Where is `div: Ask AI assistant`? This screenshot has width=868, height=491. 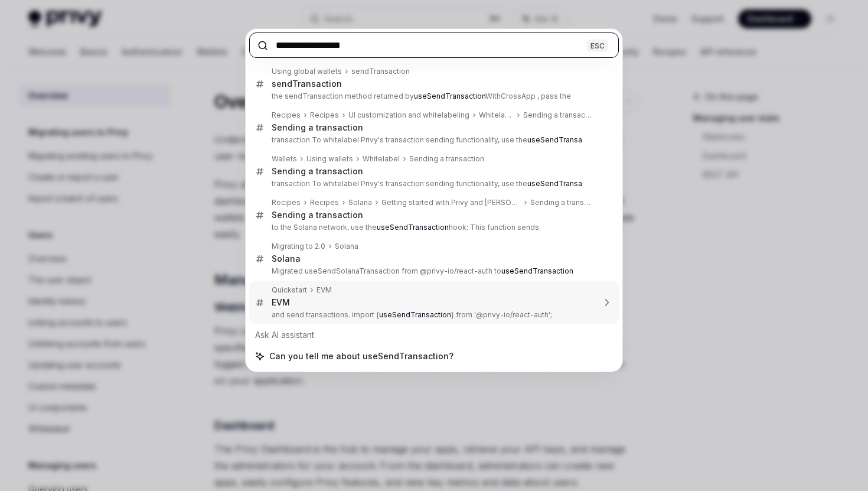
div: Ask AI assistant is located at coordinates (434, 335).